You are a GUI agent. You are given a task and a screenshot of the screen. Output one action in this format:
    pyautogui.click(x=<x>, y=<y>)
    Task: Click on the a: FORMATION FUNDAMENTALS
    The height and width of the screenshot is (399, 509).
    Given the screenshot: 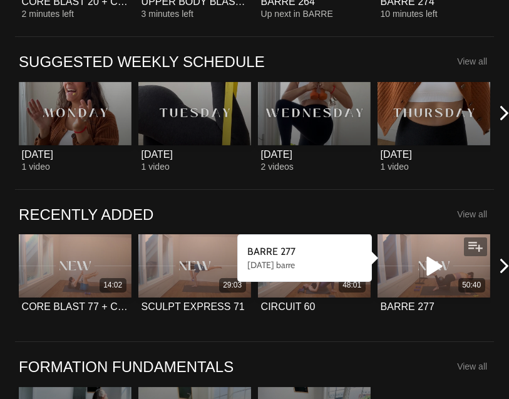 What is the action you would take?
    pyautogui.click(x=126, y=366)
    